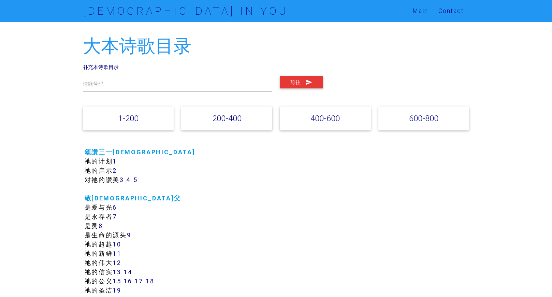 The height and width of the screenshot is (297, 552). What do you see at coordinates (325, 118) in the screenshot?
I see `a: 400-600` at bounding box center [325, 118].